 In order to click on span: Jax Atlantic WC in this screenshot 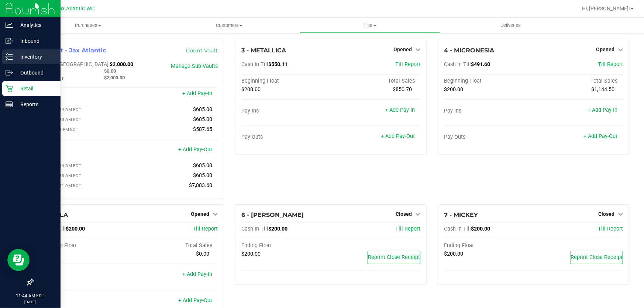, I will do `click(75, 8)`.